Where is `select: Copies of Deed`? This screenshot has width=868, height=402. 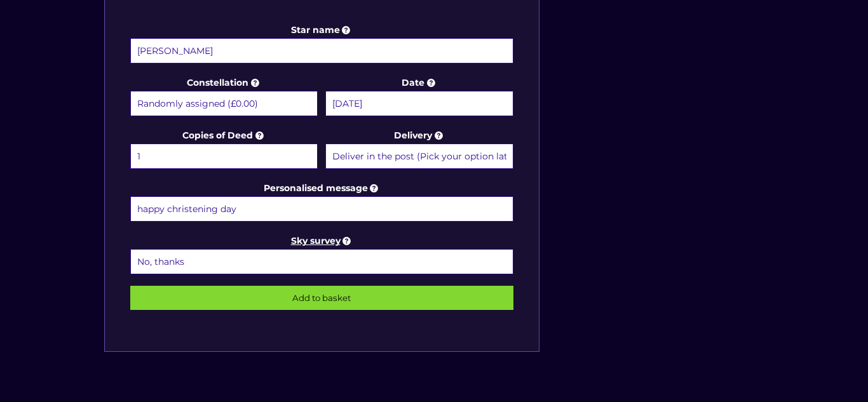 select: Copies of Deed is located at coordinates (224, 156).